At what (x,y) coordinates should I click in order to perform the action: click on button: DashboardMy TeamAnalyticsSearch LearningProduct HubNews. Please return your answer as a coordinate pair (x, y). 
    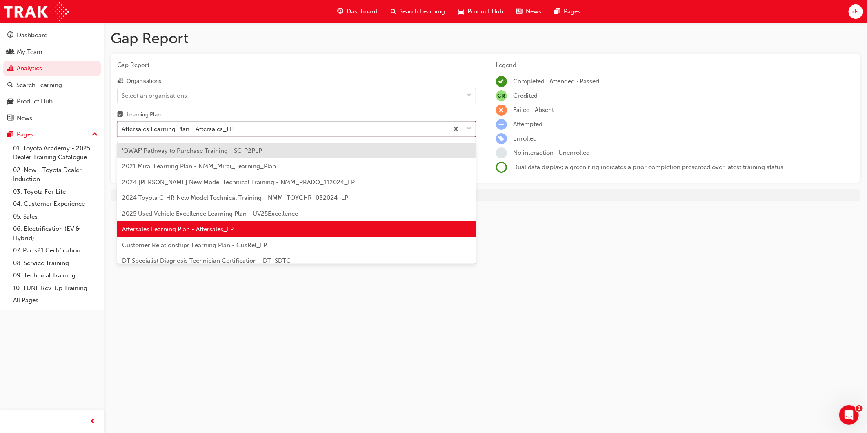
    Looking at the image, I should click on (52, 76).